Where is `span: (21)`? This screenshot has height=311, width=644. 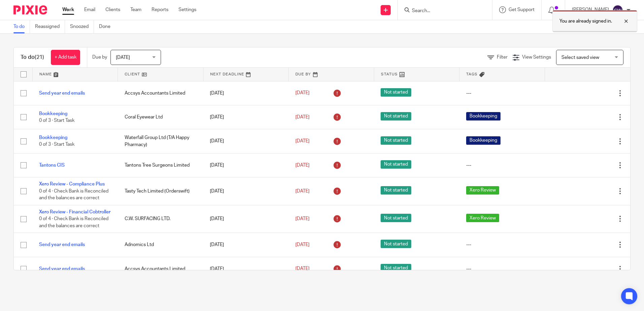
span: (21) is located at coordinates (40, 57).